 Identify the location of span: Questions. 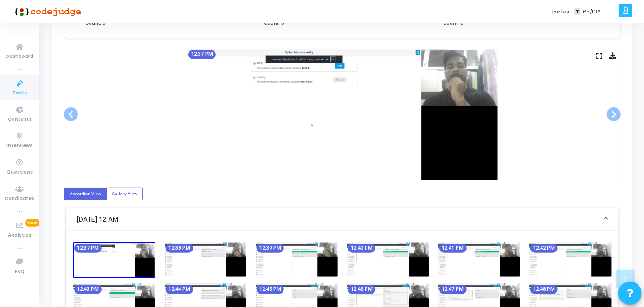
(20, 172).